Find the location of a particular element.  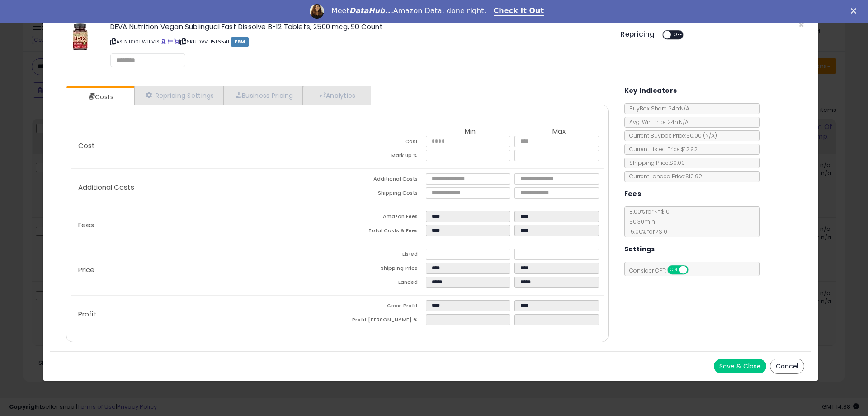

span: Current Landed Price: $12.92 is located at coordinates (664, 176).